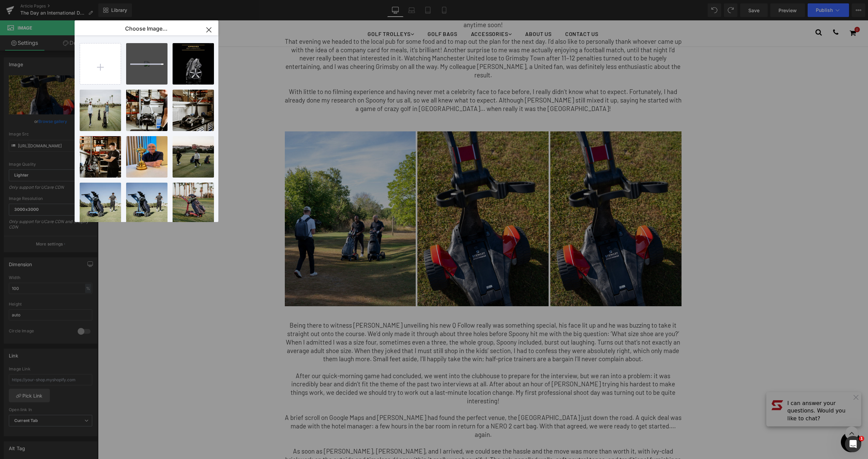 Image resolution: width=868 pixels, height=459 pixels. Describe the element at coordinates (385, 80) in the screenshot. I see `p: With little to no filming experience and having never met a celebrity face to face before, I real...` at that location.